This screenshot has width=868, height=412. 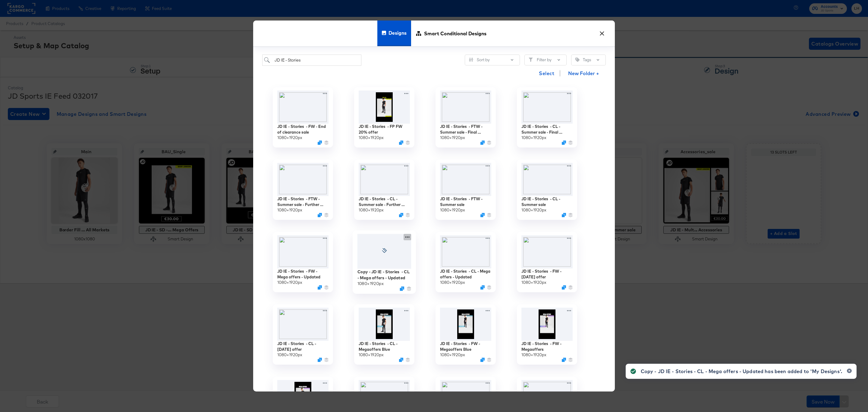 I want to click on div: JD IE - Stories - FTW - Summer sale - Final Reductions, so click(x=466, y=129).